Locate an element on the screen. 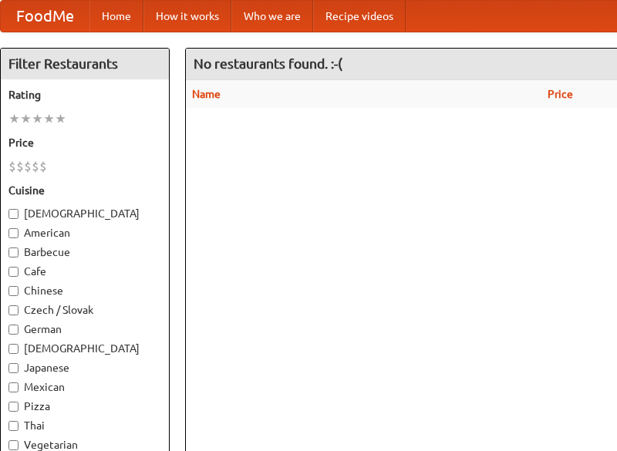 This screenshot has height=451, width=617. label: Chinese is located at coordinates (85, 291).